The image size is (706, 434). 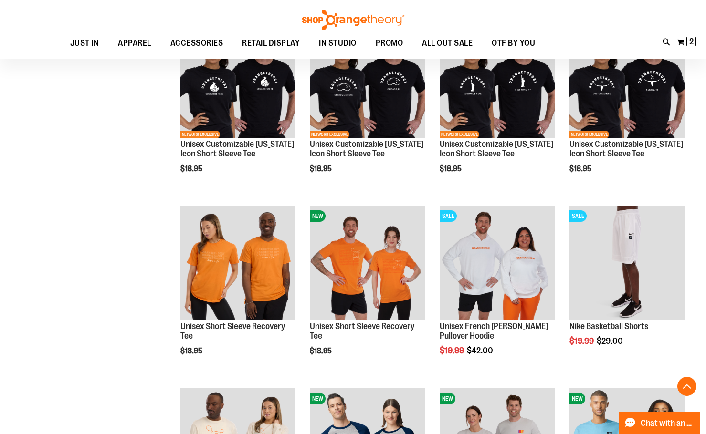 What do you see at coordinates (627, 81) in the screenshot?
I see `img: OTF City Unisex Texas Icon SS Tee Black` at bounding box center [627, 81].